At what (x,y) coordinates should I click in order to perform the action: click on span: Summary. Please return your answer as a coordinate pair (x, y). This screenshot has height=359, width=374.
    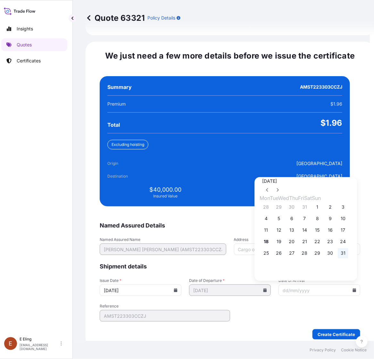
    Looking at the image, I should click on (119, 87).